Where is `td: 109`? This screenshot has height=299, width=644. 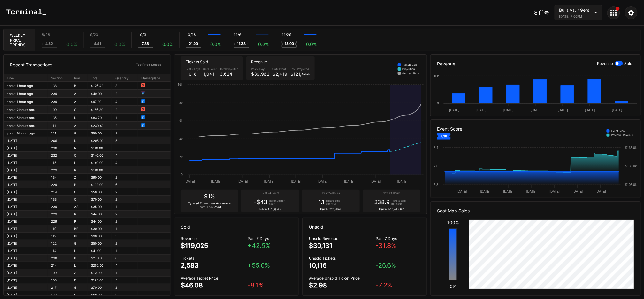
td: 109 is located at coordinates (59, 273).